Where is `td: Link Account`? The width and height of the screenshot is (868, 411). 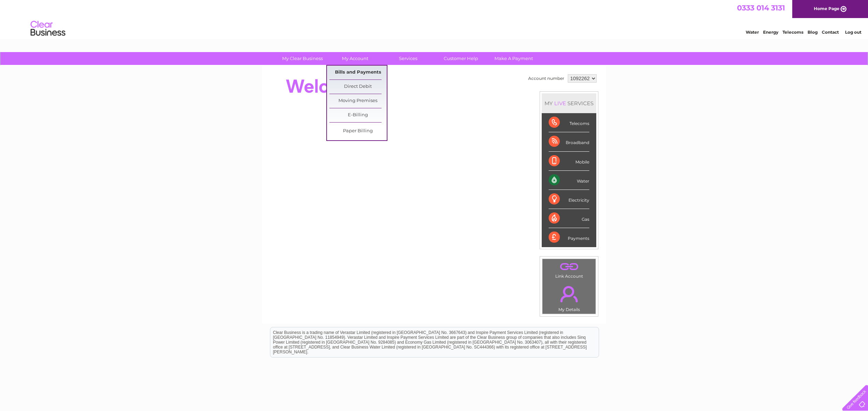
td: Link Account is located at coordinates (569, 269).